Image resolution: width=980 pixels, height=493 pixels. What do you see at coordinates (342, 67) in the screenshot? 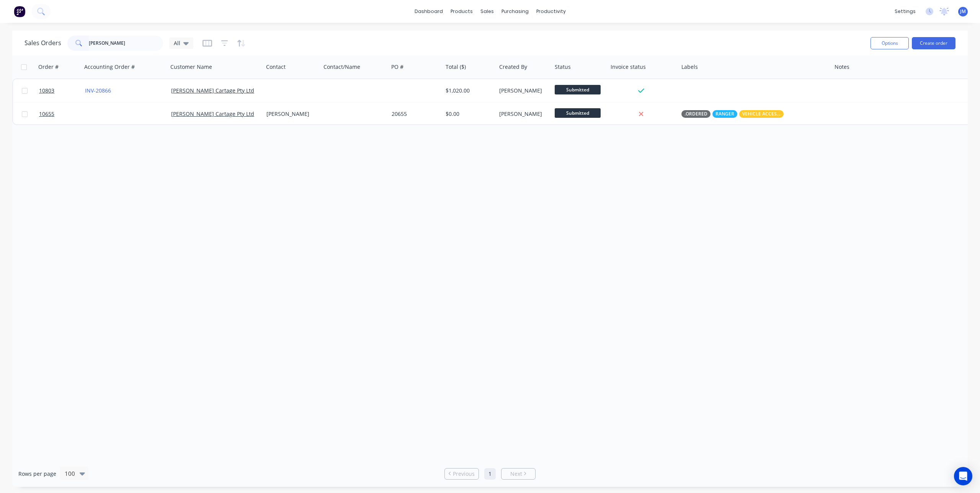
I see `div: Contact/Name` at bounding box center [342, 67].